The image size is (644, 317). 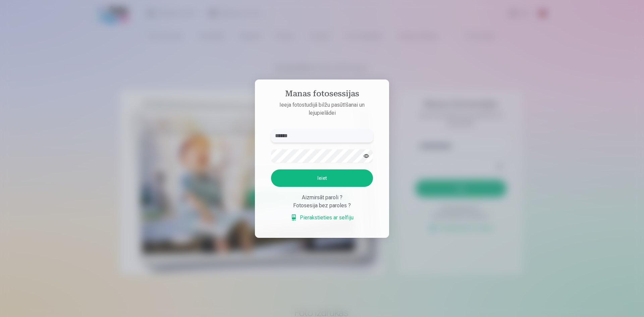 What do you see at coordinates (322, 178) in the screenshot?
I see `button: Ieiet` at bounding box center [322, 178].